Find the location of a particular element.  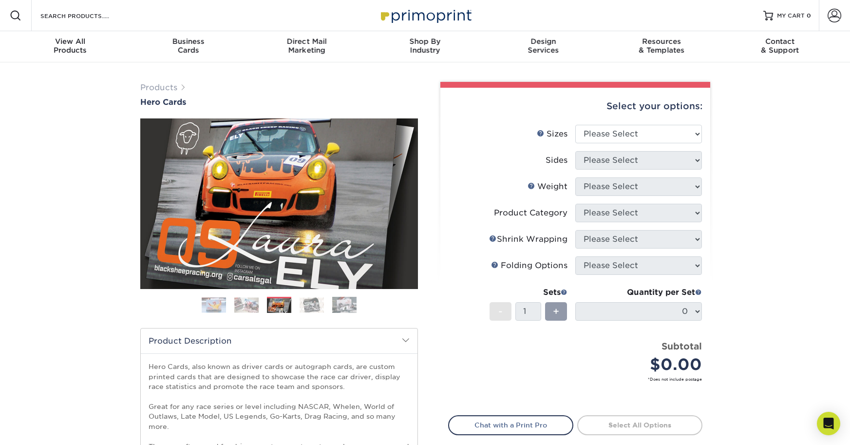

span: 0 is located at coordinates (809, 16).